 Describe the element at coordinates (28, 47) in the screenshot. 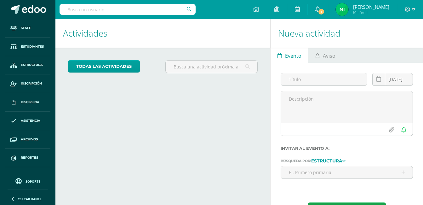

I see `a: Estudiantes` at that location.